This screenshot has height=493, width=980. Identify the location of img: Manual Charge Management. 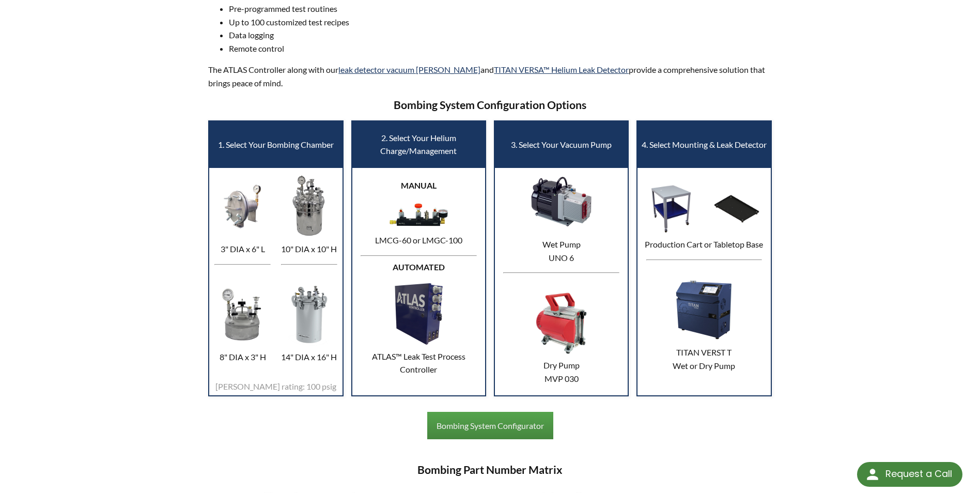
(419, 215).